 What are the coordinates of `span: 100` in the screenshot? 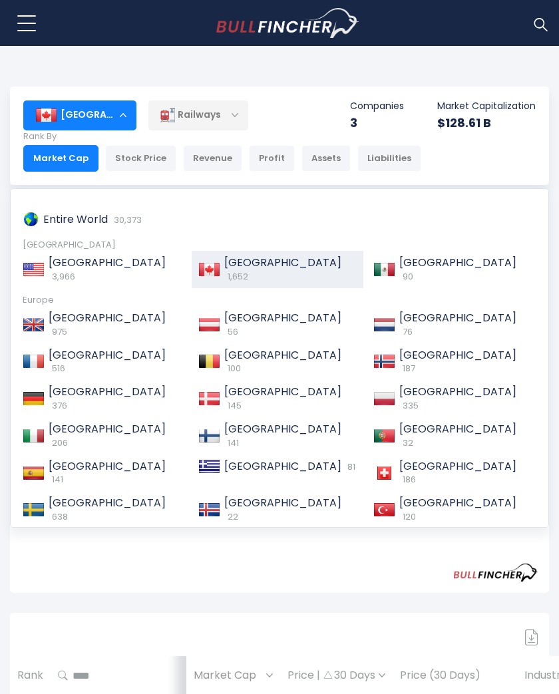 It's located at (232, 368).